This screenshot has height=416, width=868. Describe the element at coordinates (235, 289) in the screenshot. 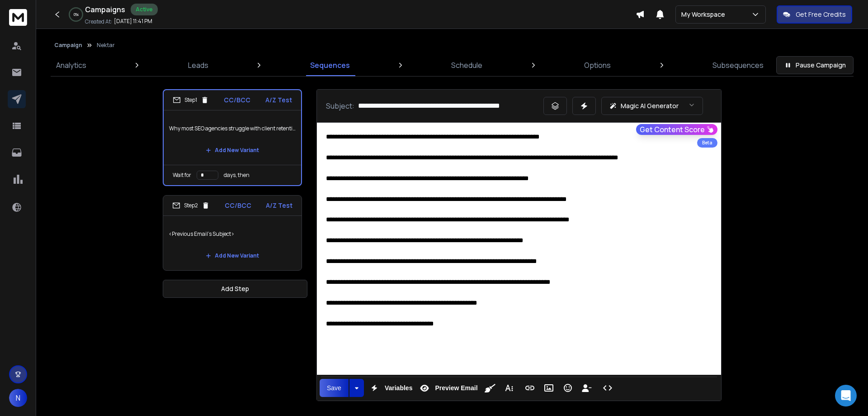

I see `button: Add Step` at that location.